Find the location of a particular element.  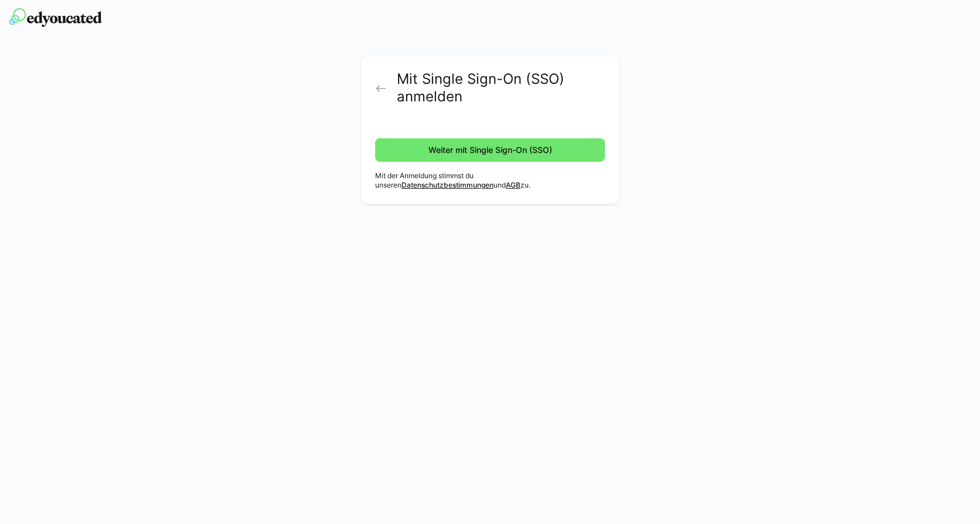

a: Datenschutzbestimmungen is located at coordinates (448, 185).